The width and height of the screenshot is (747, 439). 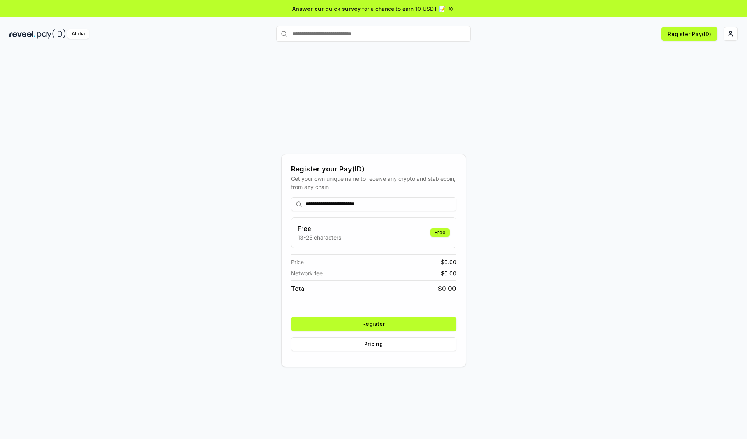 What do you see at coordinates (404, 9) in the screenshot?
I see `span: for a chance to earn 10 USDT 📝` at bounding box center [404, 9].